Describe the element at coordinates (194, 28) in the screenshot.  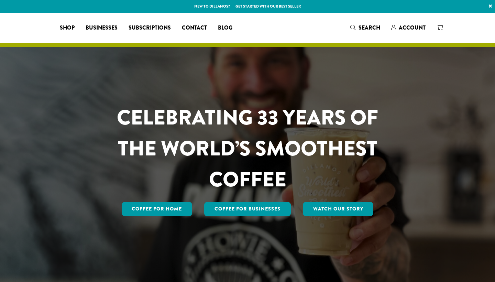
I see `span: Contact` at that location.